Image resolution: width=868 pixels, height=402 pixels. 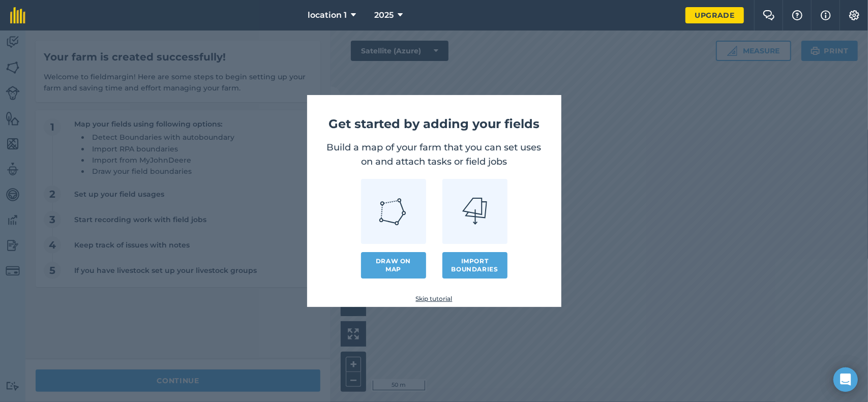 I want to click on button: Import boundaries, so click(x=475, y=265).